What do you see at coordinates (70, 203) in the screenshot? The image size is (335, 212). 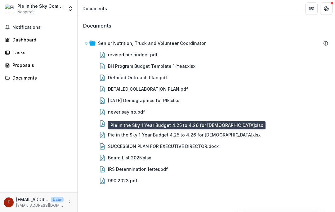 I see `button: More` at bounding box center [70, 203].